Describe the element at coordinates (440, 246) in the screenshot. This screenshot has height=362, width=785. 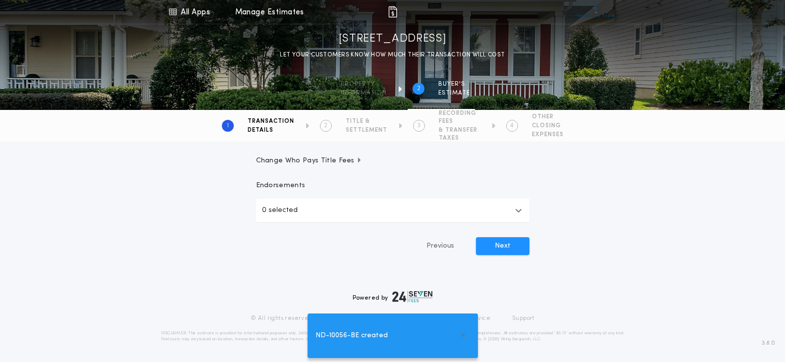
I see `button: Previous` at that location.